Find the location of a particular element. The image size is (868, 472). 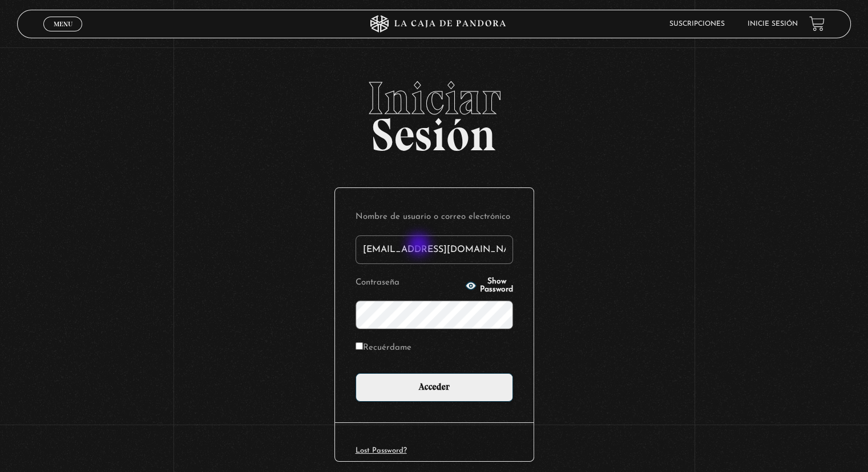

label: Contraseña is located at coordinates (408, 282).